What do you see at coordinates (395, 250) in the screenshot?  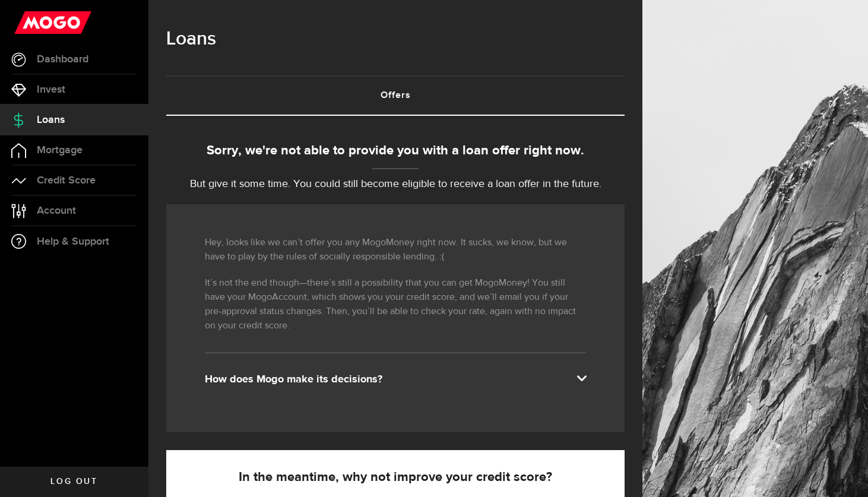 I see `p: Hey, looks like we can’t offer you any MogoMoney right now. It sucks, we know, but we have to pla...` at bounding box center [395, 250].